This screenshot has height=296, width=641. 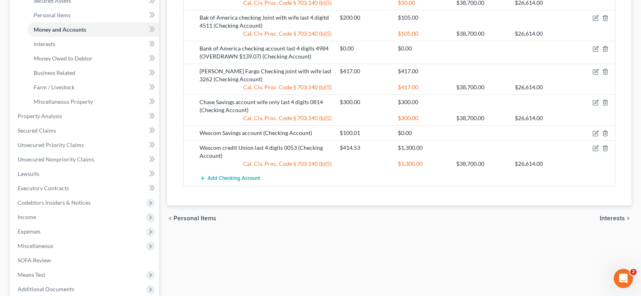 I want to click on a: Money Owed to Debtor, so click(x=93, y=59).